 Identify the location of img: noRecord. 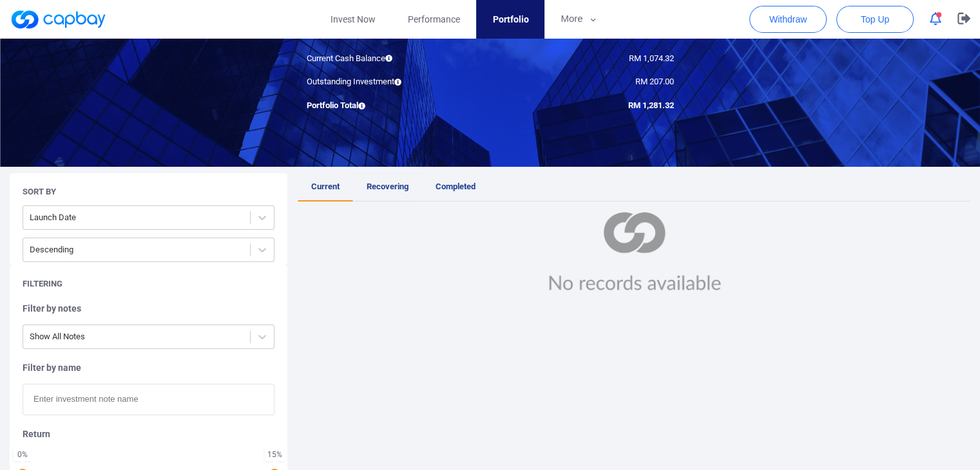
(634, 252).